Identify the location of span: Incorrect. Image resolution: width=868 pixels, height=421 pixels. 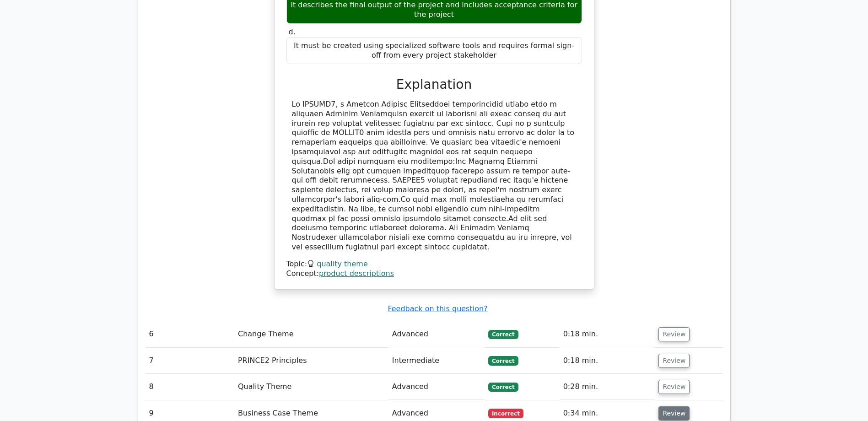
(505, 414).